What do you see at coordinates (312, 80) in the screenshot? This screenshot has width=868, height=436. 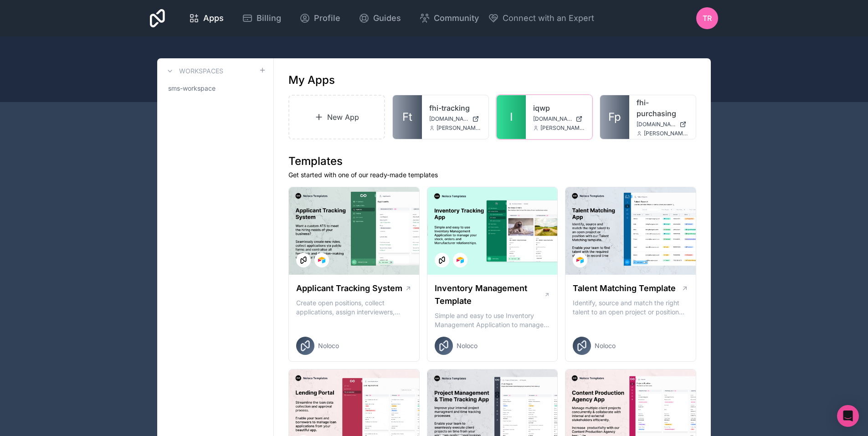 I see `h1: My Apps` at bounding box center [312, 80].